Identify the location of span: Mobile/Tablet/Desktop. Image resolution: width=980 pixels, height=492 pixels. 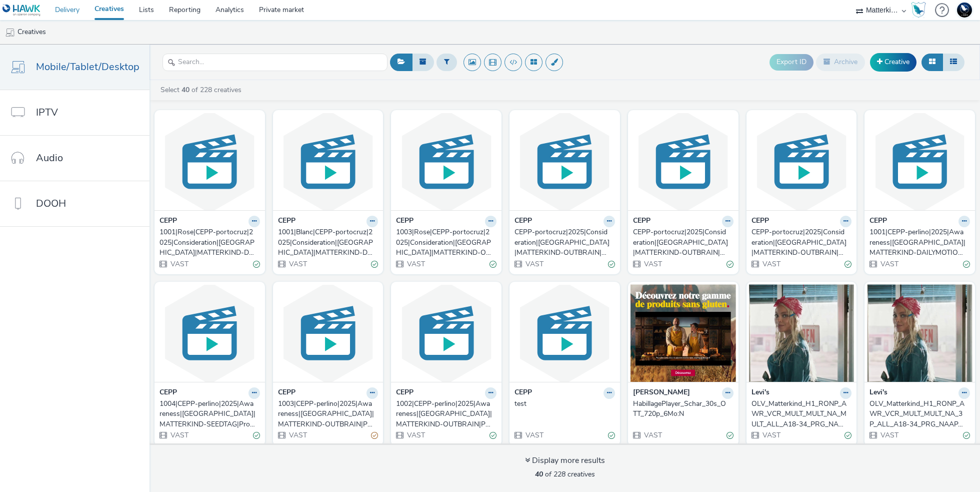
(87, 66).